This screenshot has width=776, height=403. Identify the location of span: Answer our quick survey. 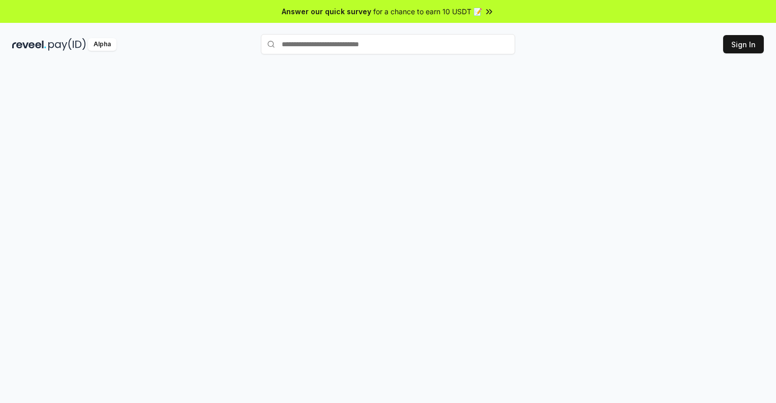
(327, 11).